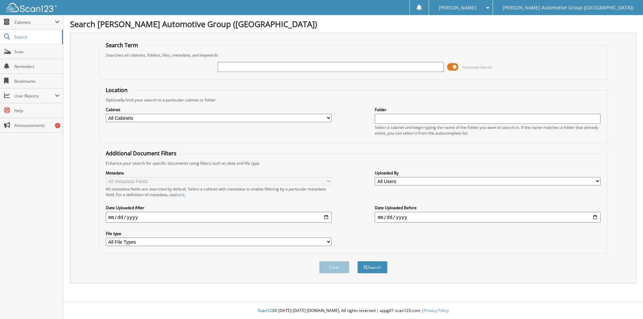  What do you see at coordinates (37, 125) in the screenshot?
I see `span: Announcements` at bounding box center [37, 125].